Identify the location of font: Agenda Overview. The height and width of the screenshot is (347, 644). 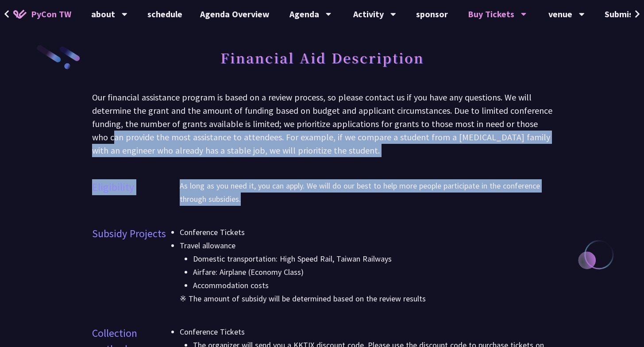
(234, 14).